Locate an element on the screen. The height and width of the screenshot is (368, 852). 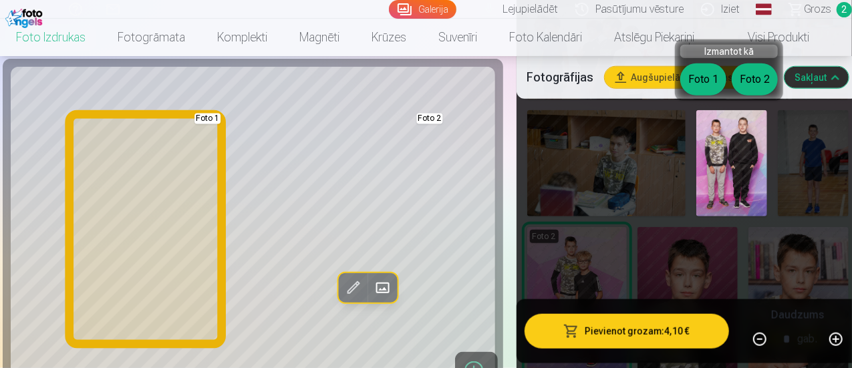
span: 2 is located at coordinates (844, 9).